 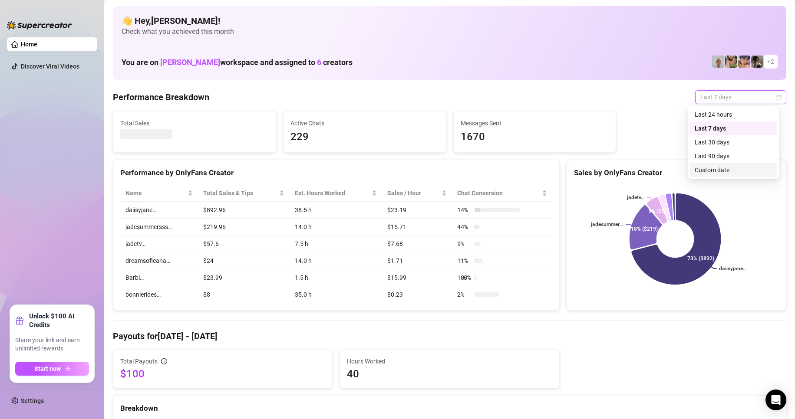 I want to click on div: Breakdown, so click(x=449, y=408).